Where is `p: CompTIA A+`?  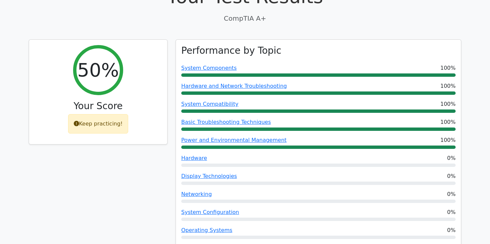 p: CompTIA A+ is located at coordinates (245, 18).